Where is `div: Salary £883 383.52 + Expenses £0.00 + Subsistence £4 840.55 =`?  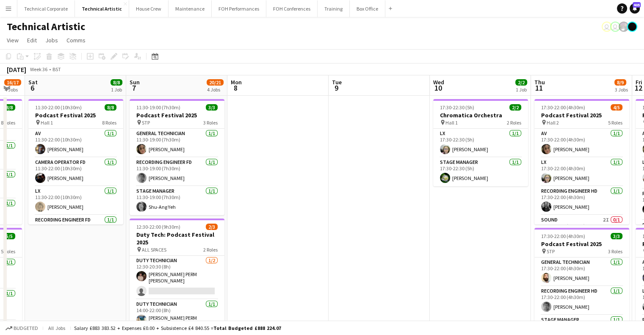 div: Salary £883 383.52 + Expenses £0.00 + Subsistence £4 840.55 = is located at coordinates (178, 327).